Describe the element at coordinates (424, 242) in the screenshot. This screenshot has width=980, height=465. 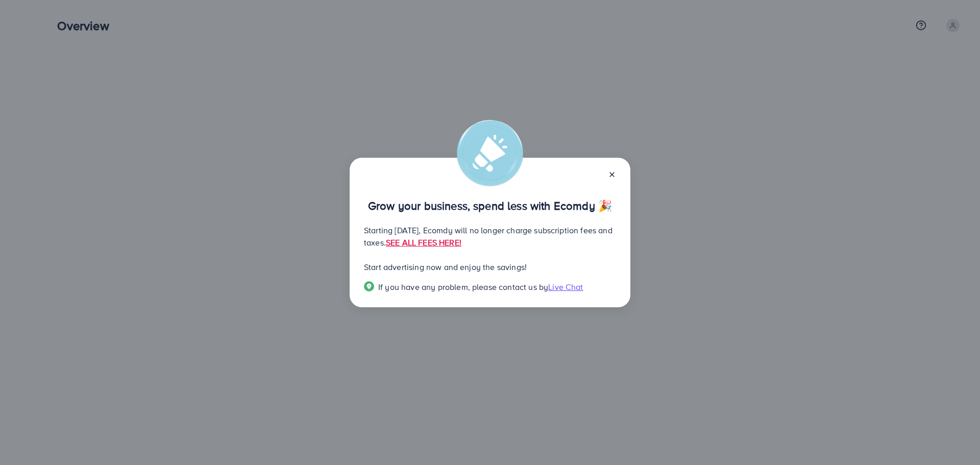
I see `a: SEE ALL FEES HERE!` at that location.